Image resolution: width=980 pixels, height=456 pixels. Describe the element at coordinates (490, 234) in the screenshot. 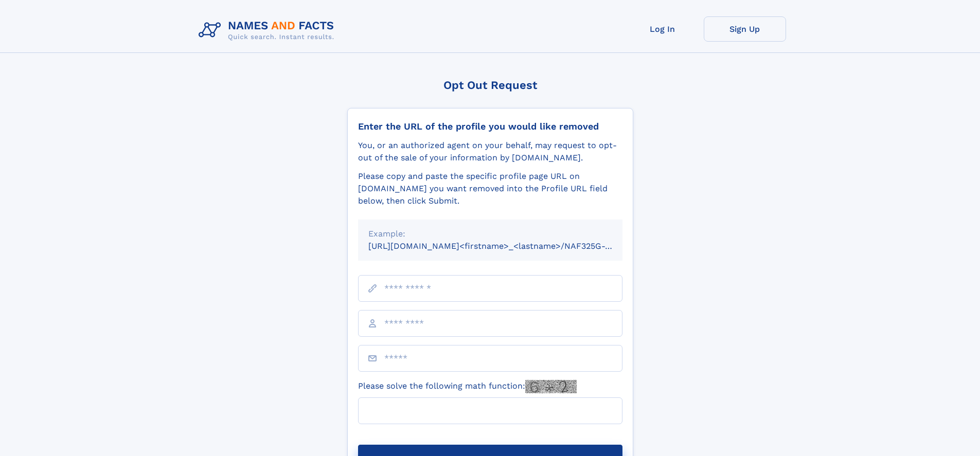

I see `div: Example:` at that location.